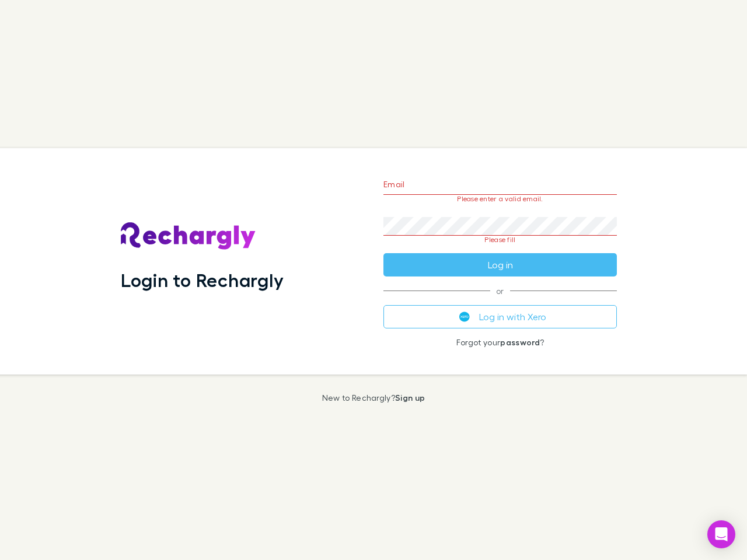  What do you see at coordinates (500, 240) in the screenshot?
I see `p: Please fill` at bounding box center [500, 240].